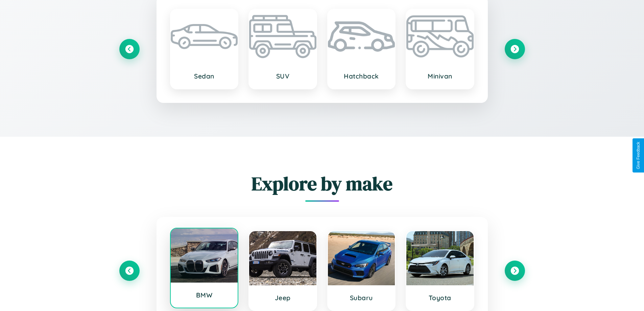 The image size is (644, 311). I want to click on h3: Hatchback, so click(361, 76).